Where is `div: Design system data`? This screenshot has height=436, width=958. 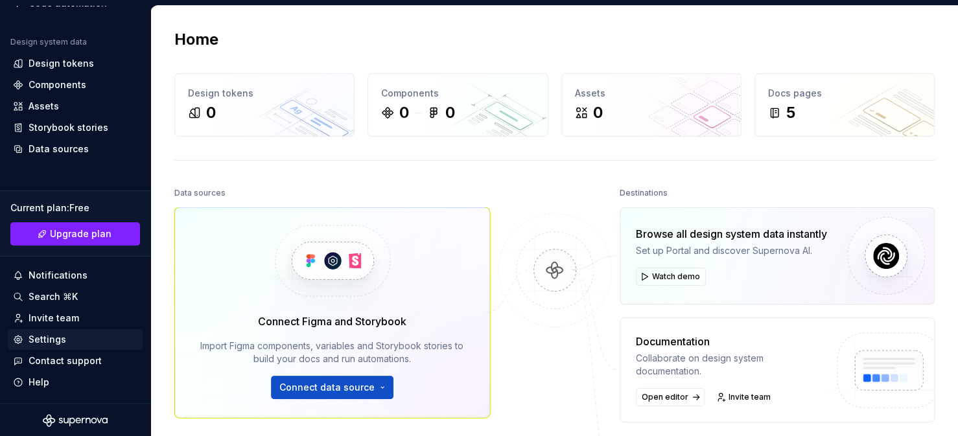
div: Design system data is located at coordinates (49, 42).